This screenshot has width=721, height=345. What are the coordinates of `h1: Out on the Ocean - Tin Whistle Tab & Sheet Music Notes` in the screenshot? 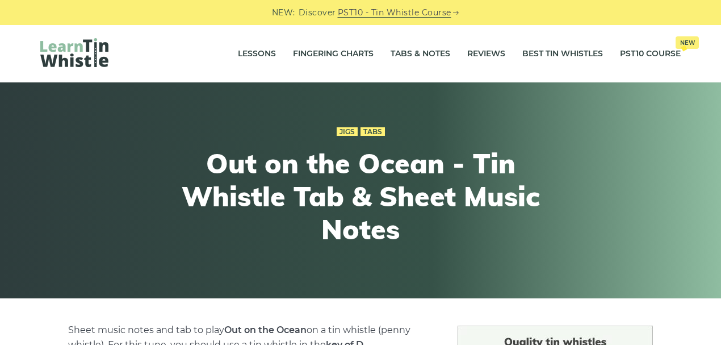 It's located at (361, 196).